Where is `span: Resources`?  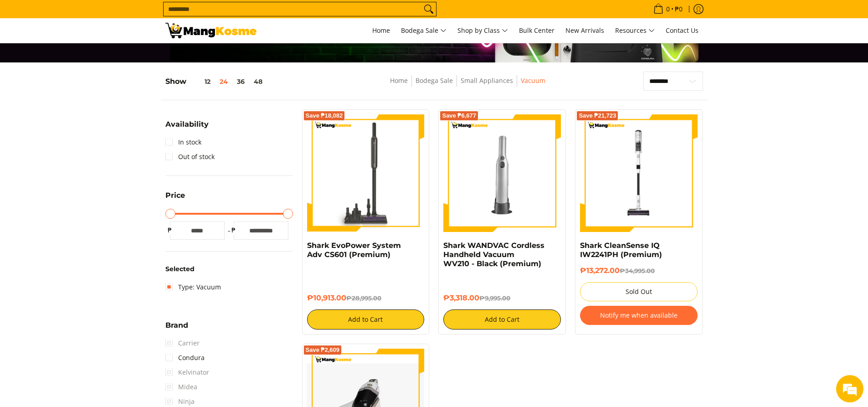
span: Resources is located at coordinates (635, 30).